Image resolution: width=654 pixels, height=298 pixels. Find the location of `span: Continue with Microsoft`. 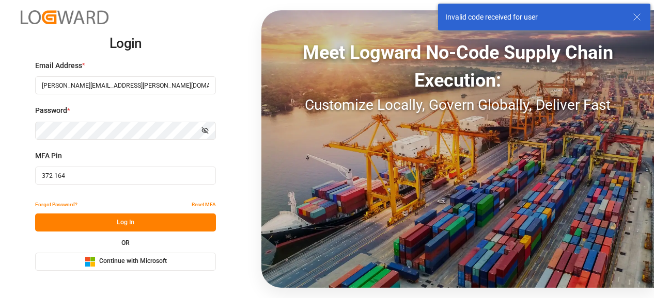

span: Continue with Microsoft is located at coordinates (133, 262).